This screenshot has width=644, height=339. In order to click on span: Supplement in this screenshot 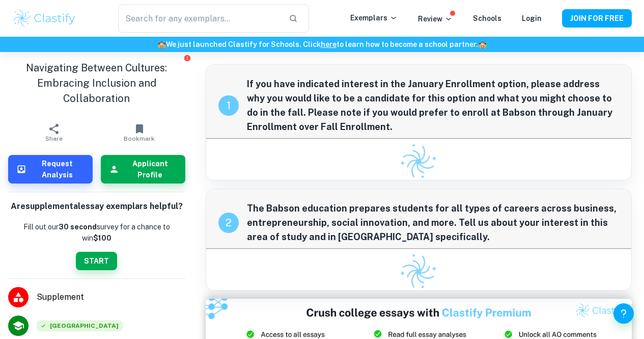, I will do `click(111, 297)`.